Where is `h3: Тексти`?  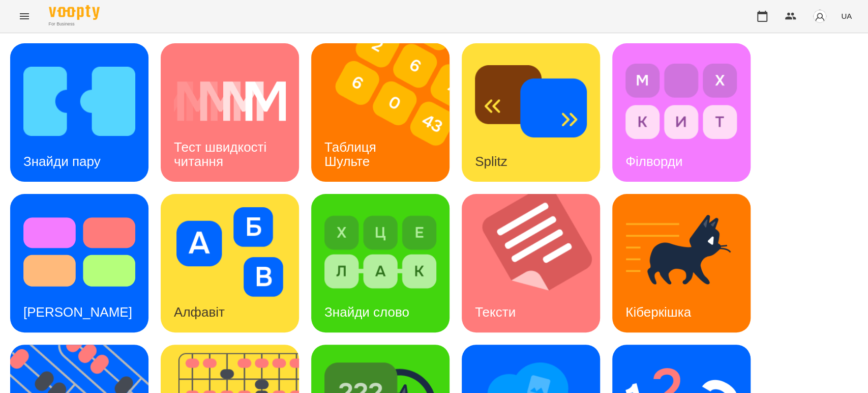
h3: Тексти is located at coordinates (496, 312).